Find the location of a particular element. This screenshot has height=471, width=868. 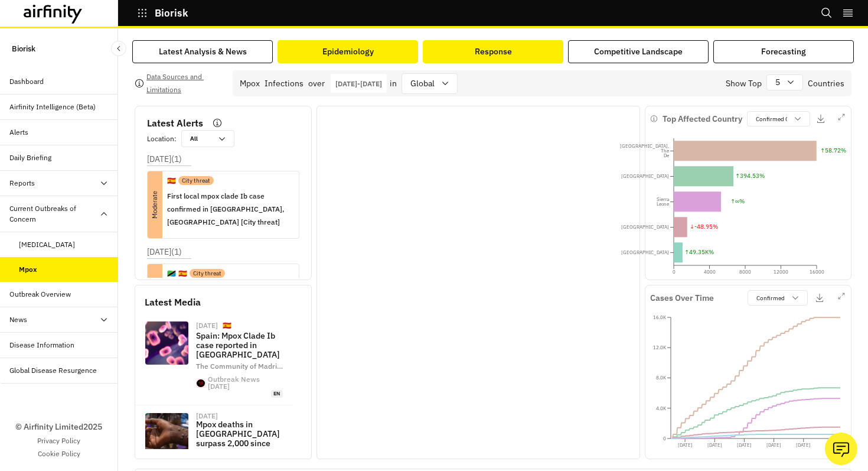

div: Latest Analysis & News is located at coordinates (202, 51).